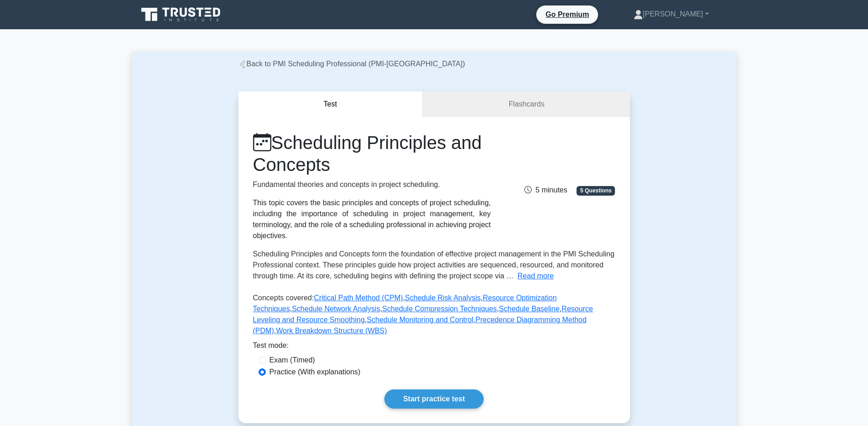  Describe the element at coordinates (434, 316) in the screenshot. I see `p: Concepts covered: , , , , , , , , ,` at that location.